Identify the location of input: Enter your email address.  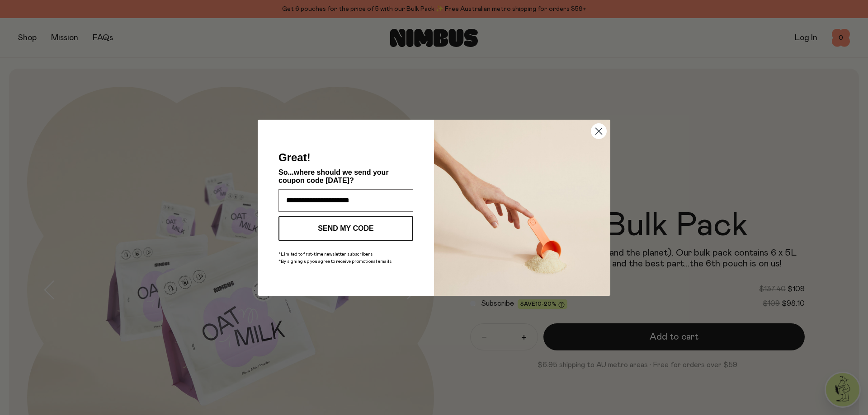
(346, 201).